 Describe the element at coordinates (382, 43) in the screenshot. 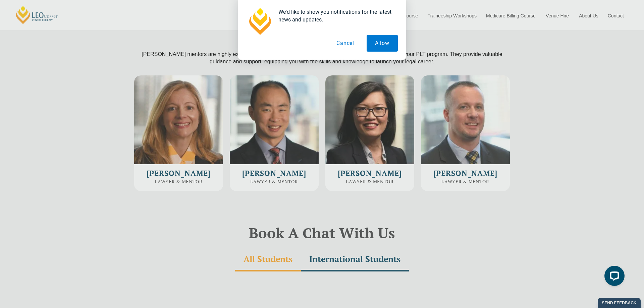

I see `button: Allow` at that location.